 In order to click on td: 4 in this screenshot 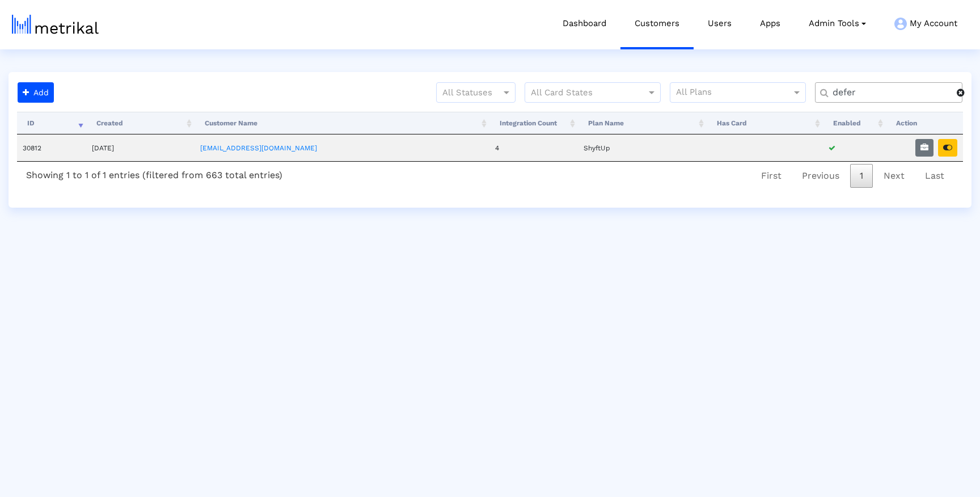, I will do `click(534, 147)`.